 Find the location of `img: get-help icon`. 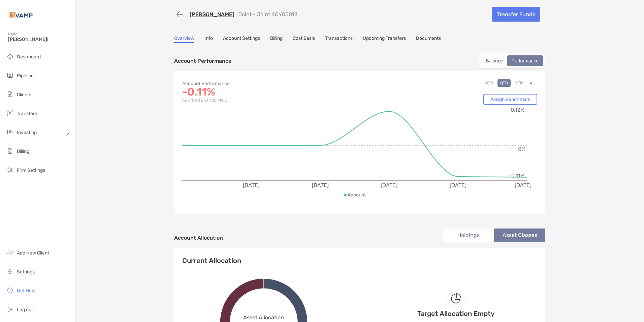

img: get-help icon is located at coordinates (10, 290).